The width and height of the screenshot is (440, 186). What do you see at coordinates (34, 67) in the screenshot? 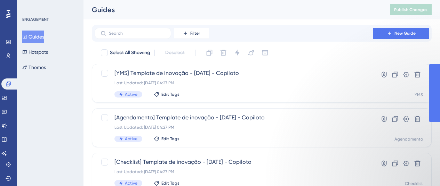
I see `button: Themes` at bounding box center [34, 67].